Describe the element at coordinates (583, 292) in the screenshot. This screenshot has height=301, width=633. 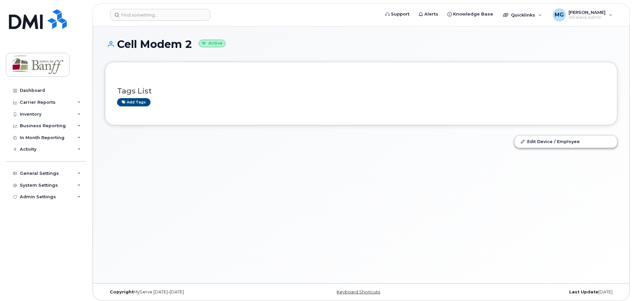
I see `strong: Last Update` at that location.